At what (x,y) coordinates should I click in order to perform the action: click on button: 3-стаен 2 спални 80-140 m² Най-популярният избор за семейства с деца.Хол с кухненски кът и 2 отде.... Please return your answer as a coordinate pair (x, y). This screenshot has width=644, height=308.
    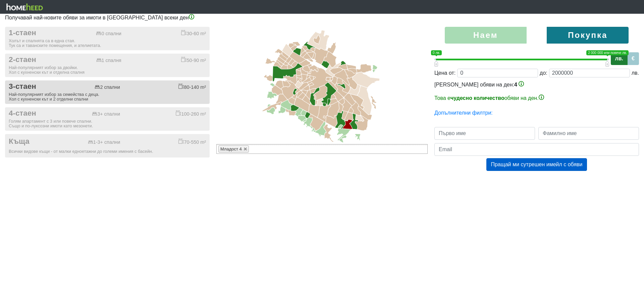
    Looking at the image, I should click on (107, 92).